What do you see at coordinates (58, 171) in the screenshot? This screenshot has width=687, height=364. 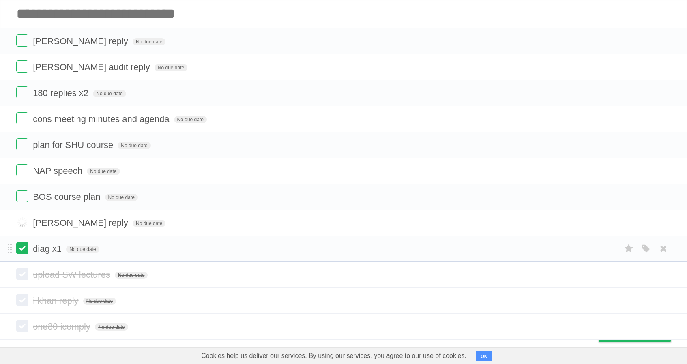 I see `span: NAP speech` at bounding box center [58, 171].